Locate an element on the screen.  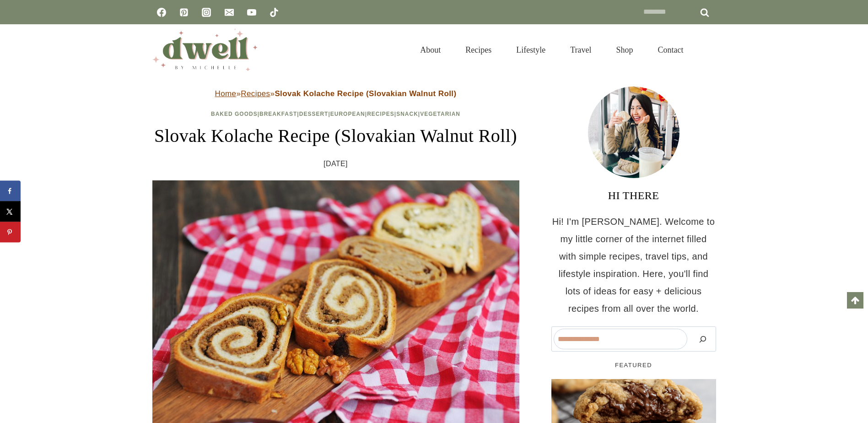
a: Baked Goods is located at coordinates (234, 114).